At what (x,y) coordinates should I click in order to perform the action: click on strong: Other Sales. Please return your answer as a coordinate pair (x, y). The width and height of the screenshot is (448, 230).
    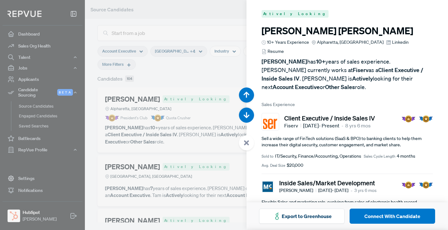
    Looking at the image, I should click on (340, 87).